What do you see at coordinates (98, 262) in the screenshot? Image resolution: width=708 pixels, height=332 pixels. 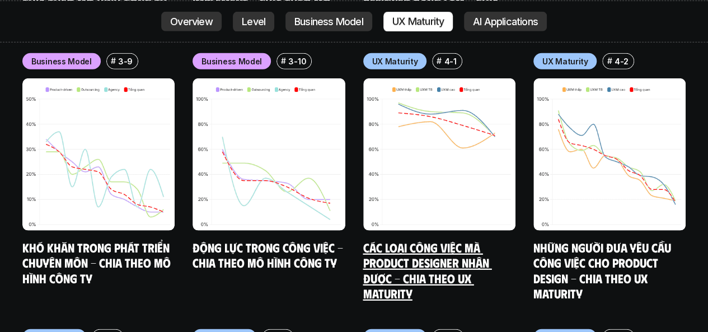 I see `a: Khó khăn trong phát triển chuyên môn - Chia theo mô hình công ty` at bounding box center [98, 262].